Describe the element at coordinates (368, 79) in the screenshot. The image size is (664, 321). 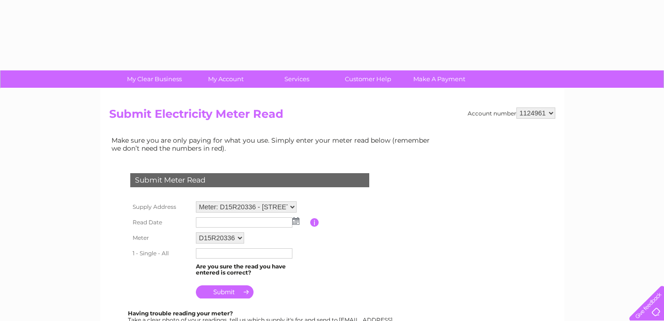
I see `a: Customer Help` at that location.